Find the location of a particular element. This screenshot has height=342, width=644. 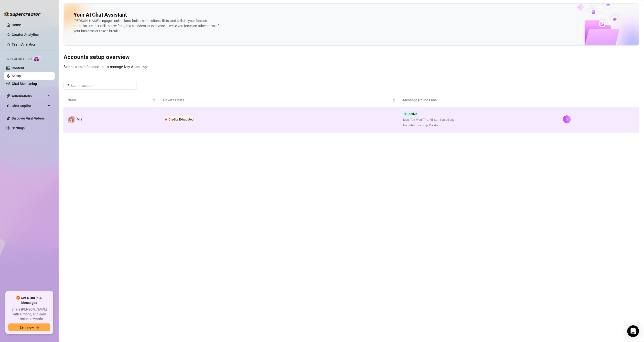

span: Name is located at coordinates (110, 100).